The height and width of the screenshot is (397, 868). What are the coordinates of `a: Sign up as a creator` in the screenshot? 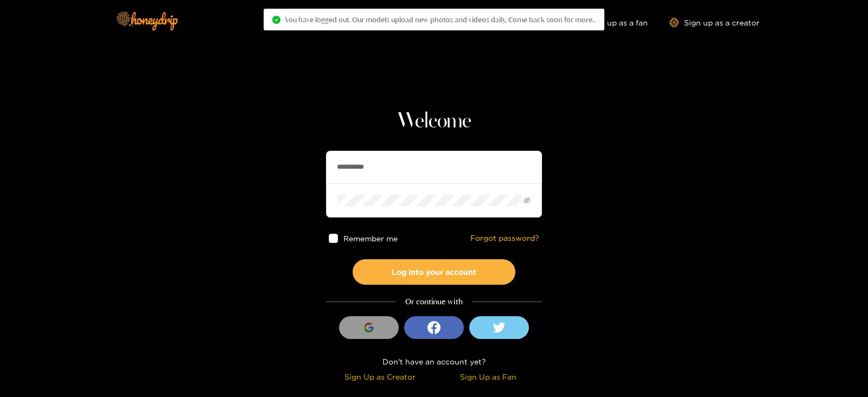 It's located at (714, 22).